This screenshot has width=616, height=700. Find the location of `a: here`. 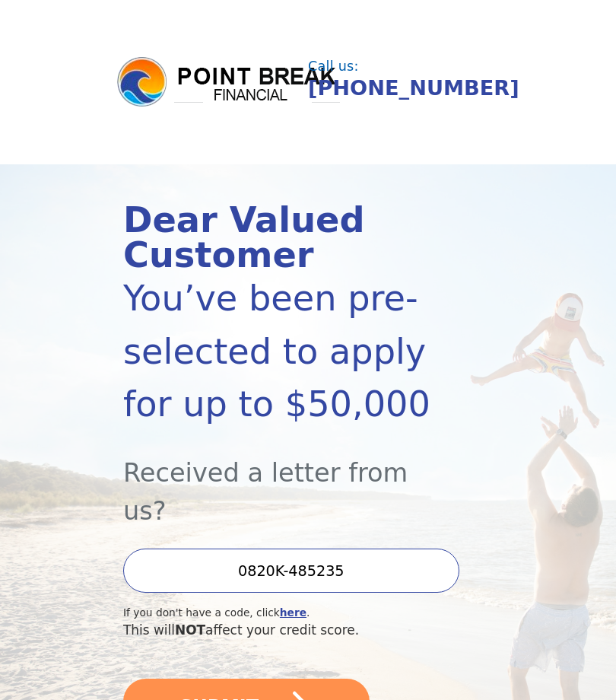

a: here is located at coordinates (293, 613).